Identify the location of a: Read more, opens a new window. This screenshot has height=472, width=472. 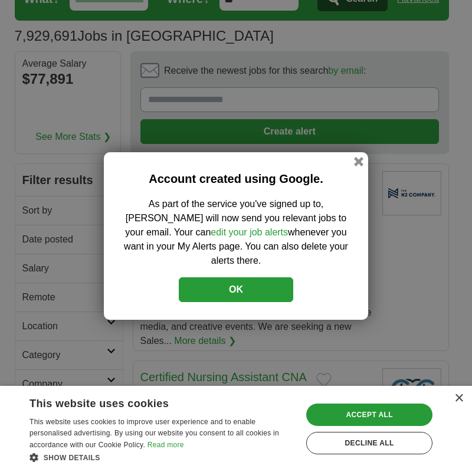
(166, 445).